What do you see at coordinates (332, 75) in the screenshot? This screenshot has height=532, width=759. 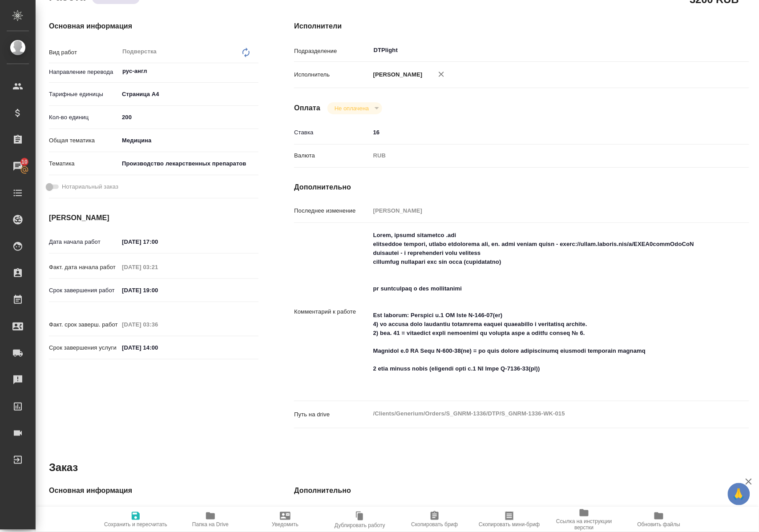 I see `p: Исполнитель` at bounding box center [332, 75].